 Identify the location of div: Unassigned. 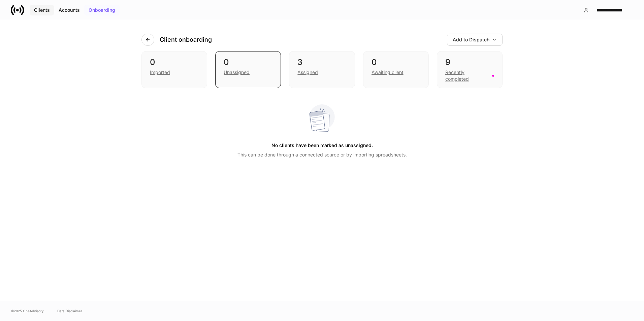
(237, 72).